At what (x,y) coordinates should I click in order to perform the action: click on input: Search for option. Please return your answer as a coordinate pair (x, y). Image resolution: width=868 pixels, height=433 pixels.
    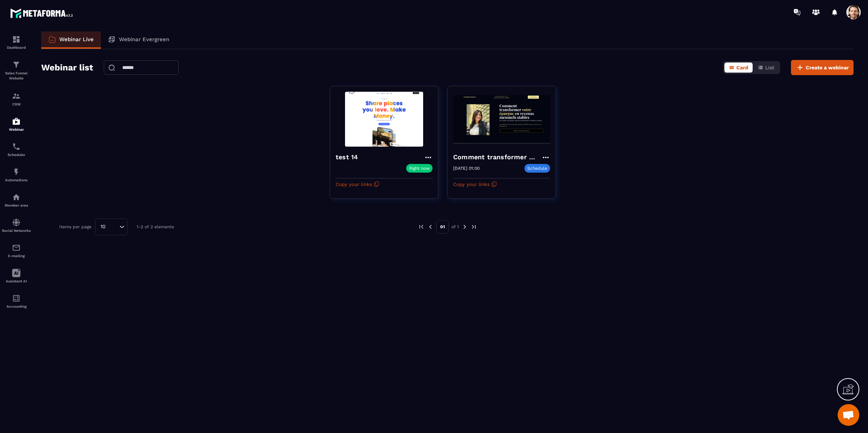
    Looking at the image, I should click on (113, 227).